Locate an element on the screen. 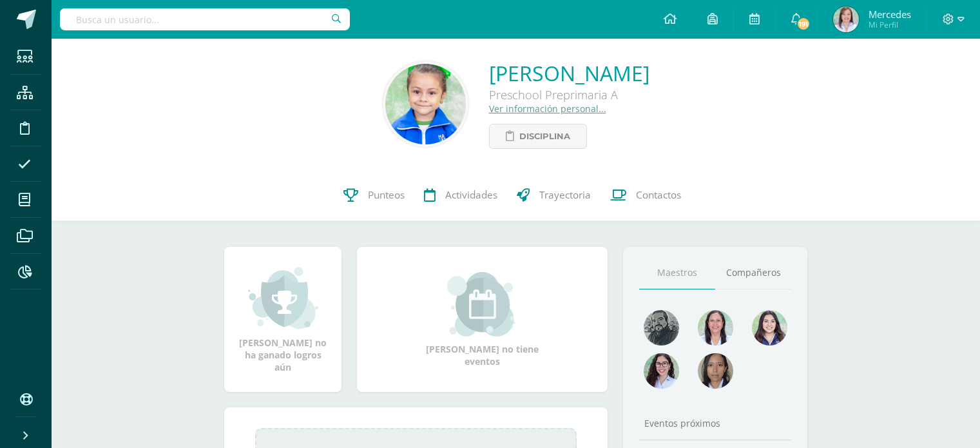 The height and width of the screenshot is (448, 980). a: Maestros is located at coordinates (677, 272).